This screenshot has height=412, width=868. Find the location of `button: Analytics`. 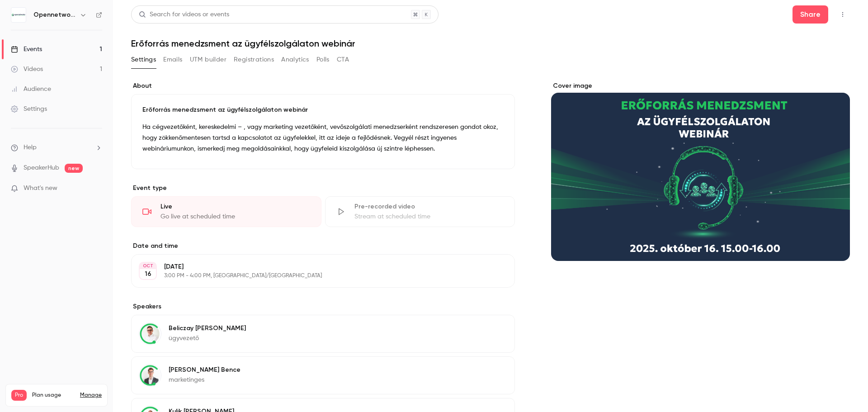

button: Analytics is located at coordinates (295, 60).